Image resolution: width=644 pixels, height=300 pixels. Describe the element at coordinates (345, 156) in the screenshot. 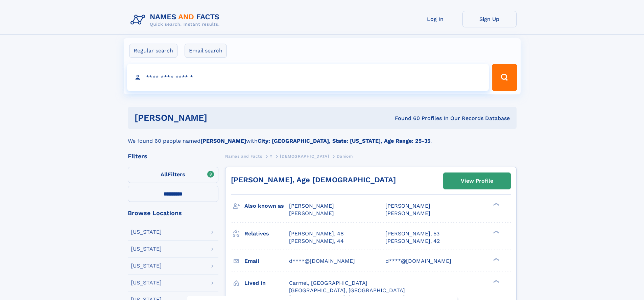

I see `span: Daniom` at that location.